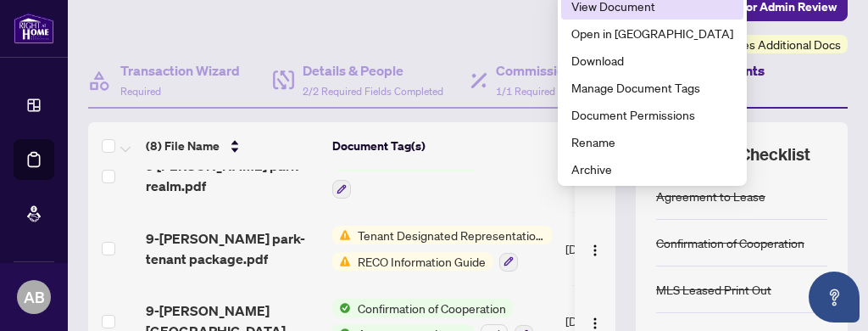  Describe the element at coordinates (834, 297) in the screenshot. I see `button: Open asap` at that location.